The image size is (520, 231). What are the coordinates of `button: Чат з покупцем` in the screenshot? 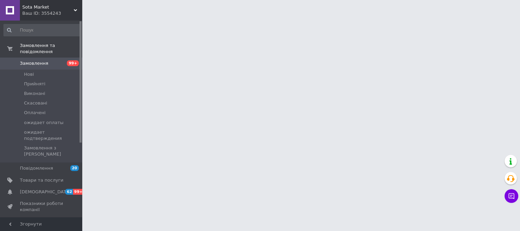 It's located at (511, 196).